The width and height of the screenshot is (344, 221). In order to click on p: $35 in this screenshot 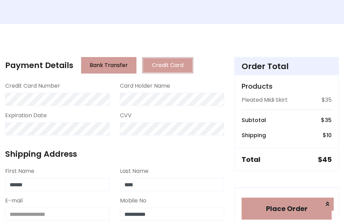, I will do `click(327, 100)`.